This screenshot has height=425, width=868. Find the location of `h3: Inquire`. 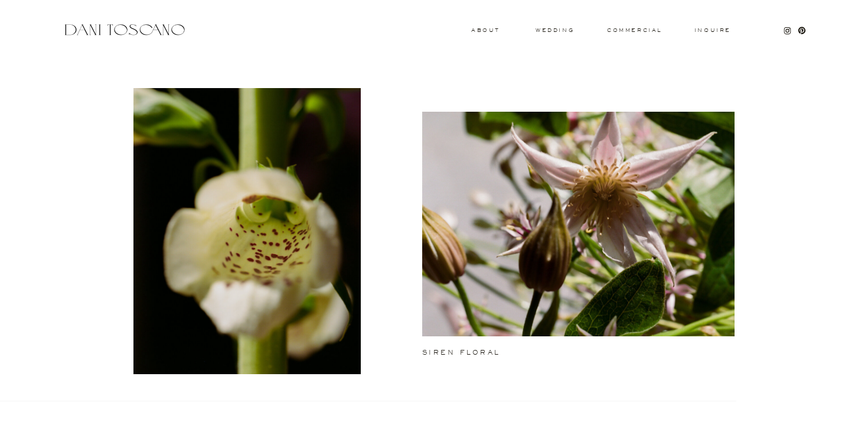

h3: Inquire is located at coordinates (713, 31).